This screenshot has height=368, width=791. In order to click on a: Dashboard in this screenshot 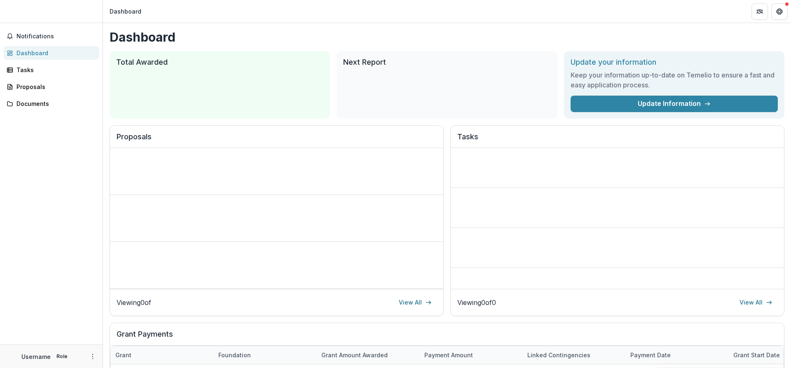, I will do `click(51, 53)`.